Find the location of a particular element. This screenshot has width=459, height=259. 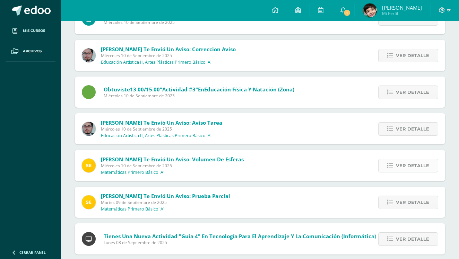

span: "Actividad #3" is located at coordinates (179, 89).